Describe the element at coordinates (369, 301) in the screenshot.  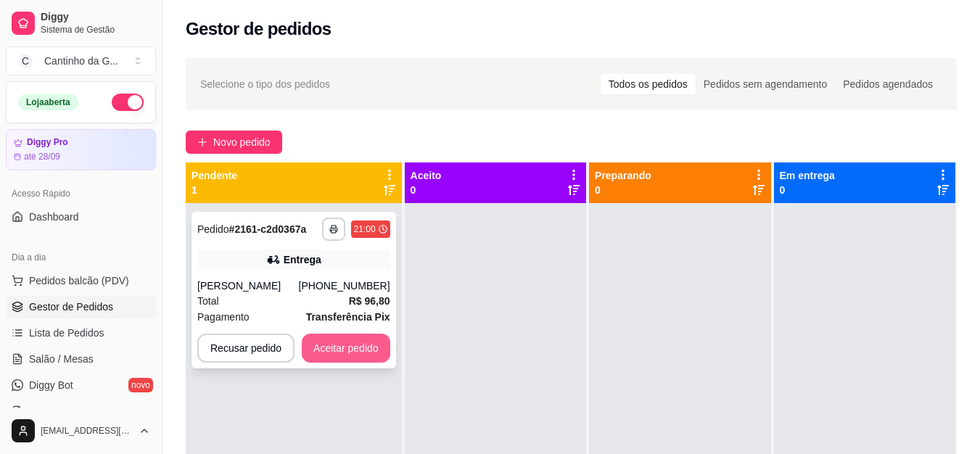
I see `strong: R$ 96,80` at that location.